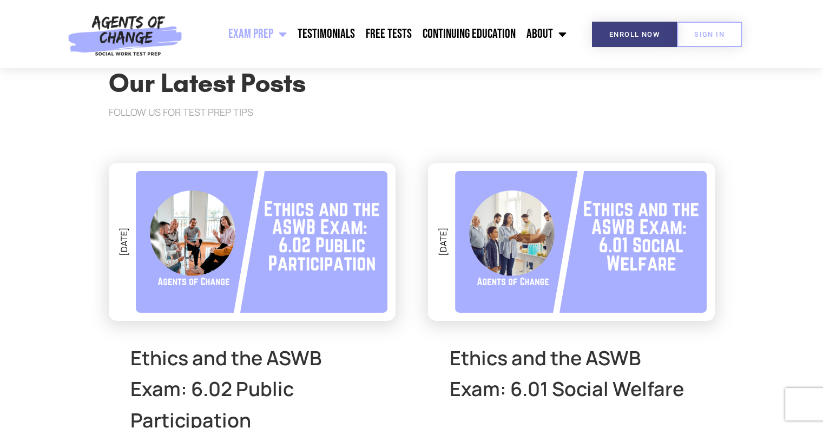 This screenshot has width=823, height=428. I want to click on span: Enroll Now, so click(634, 34).